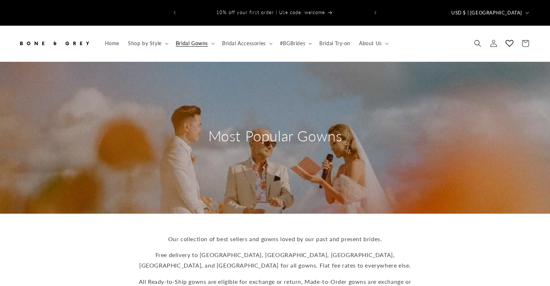 The height and width of the screenshot is (286, 550). Describe the element at coordinates (271, 12) in the screenshot. I see `span: 10% off your first order | Use code: welcome` at that location.